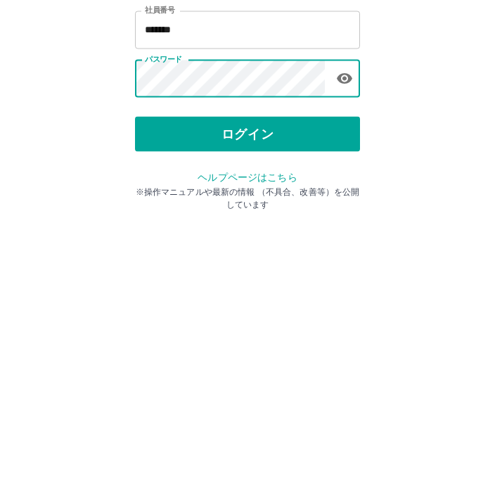 The image size is (495, 491). Describe the element at coordinates (248, 102) in the screenshot. I see `h2: ログイン` at that location.